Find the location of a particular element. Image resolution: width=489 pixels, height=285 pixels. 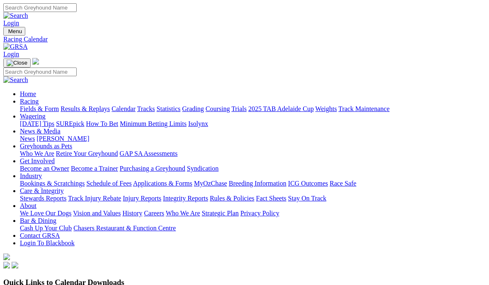

a: Rules & Policies is located at coordinates (232, 198).